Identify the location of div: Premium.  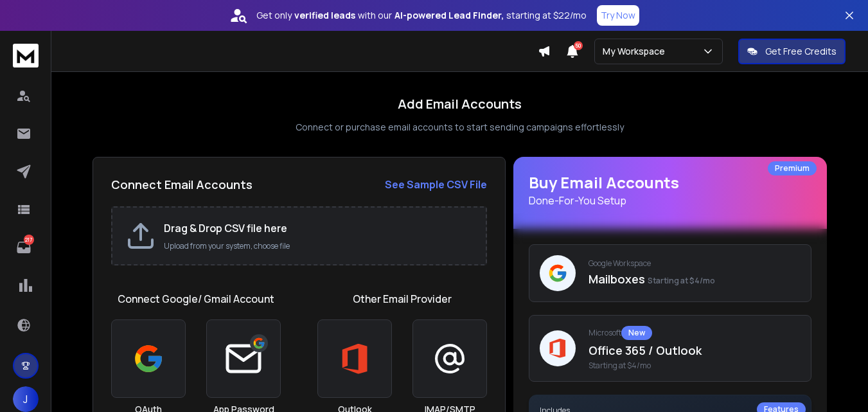
(792, 168).